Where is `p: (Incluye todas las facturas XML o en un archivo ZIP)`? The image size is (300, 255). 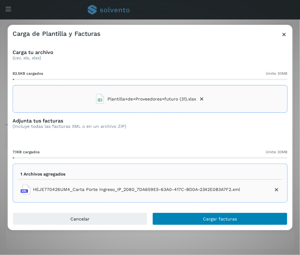
p: (Incluye todas las facturas XML o en un archivo ZIP) is located at coordinates (70, 126).